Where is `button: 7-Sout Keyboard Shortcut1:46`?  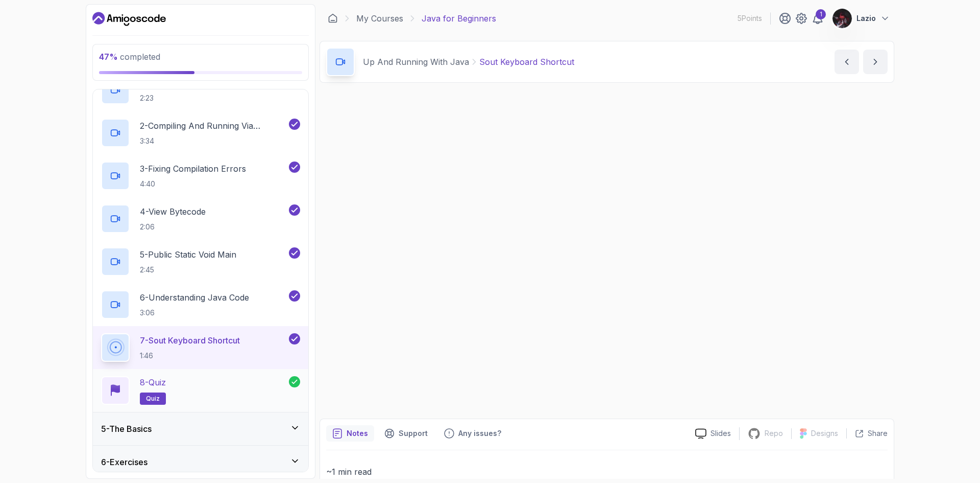 button: 7-Sout Keyboard Shortcut1:46 is located at coordinates (200, 348).